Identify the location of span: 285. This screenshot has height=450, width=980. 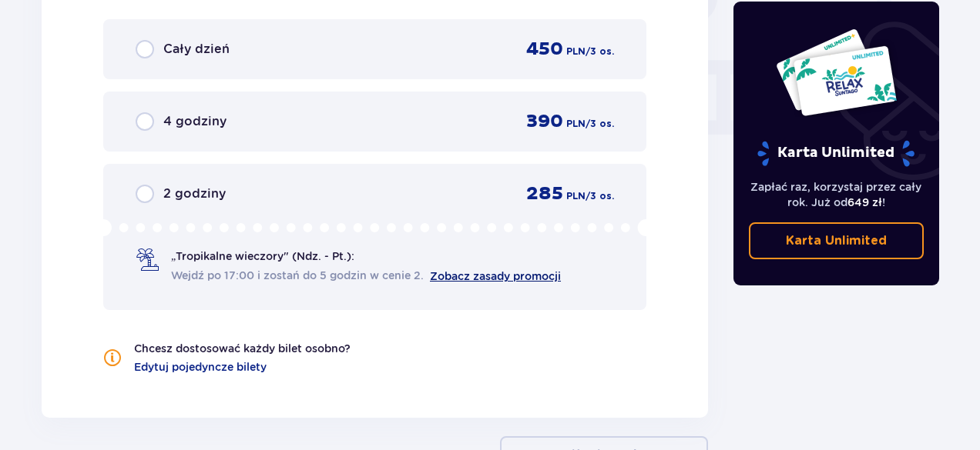
(545, 194).